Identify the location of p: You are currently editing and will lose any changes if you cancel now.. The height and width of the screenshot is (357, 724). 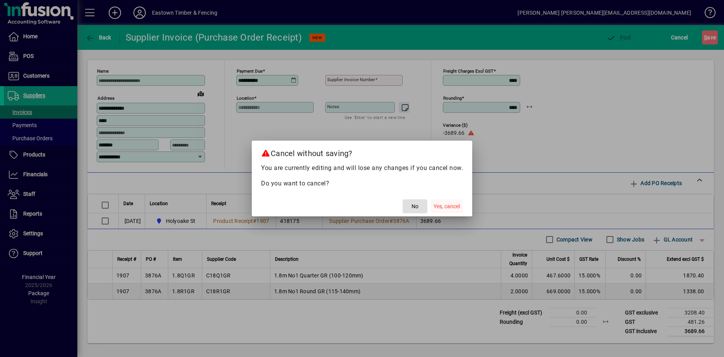
(362, 168).